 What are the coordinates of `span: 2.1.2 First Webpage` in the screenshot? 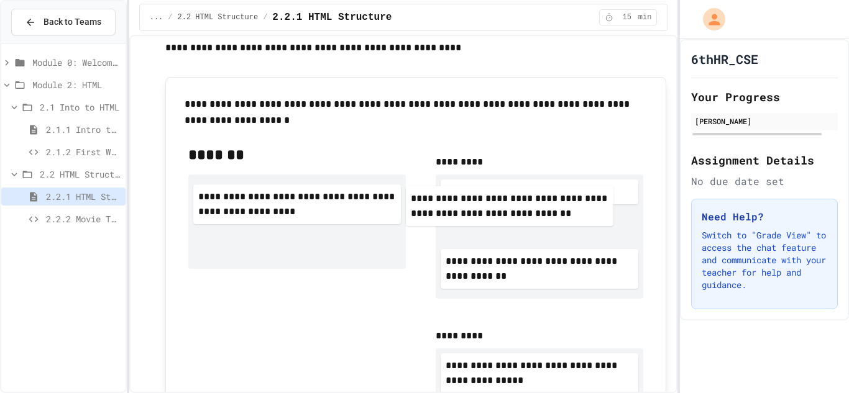 It's located at (83, 152).